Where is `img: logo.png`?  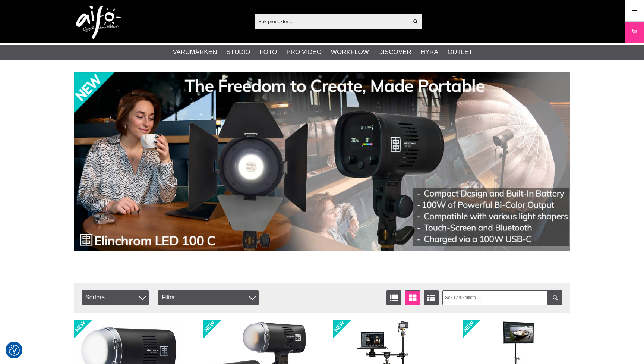
img: logo.png is located at coordinates (98, 22).